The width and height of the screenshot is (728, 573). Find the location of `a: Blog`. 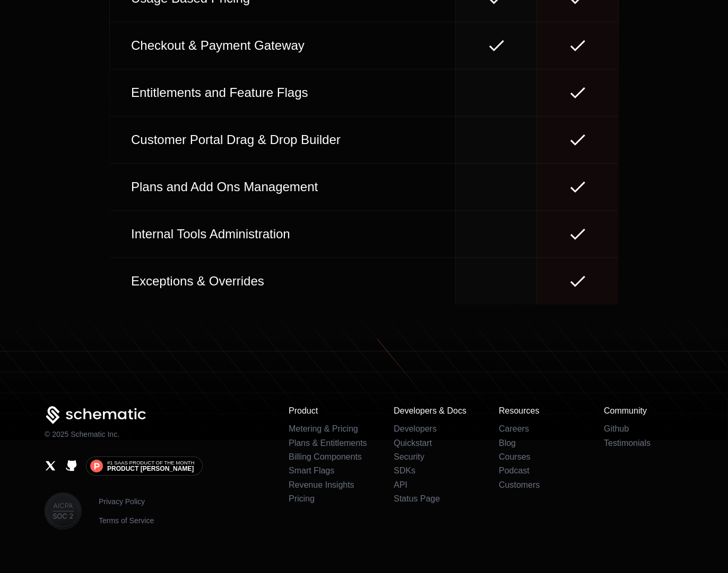

a: Blog is located at coordinates (507, 443).